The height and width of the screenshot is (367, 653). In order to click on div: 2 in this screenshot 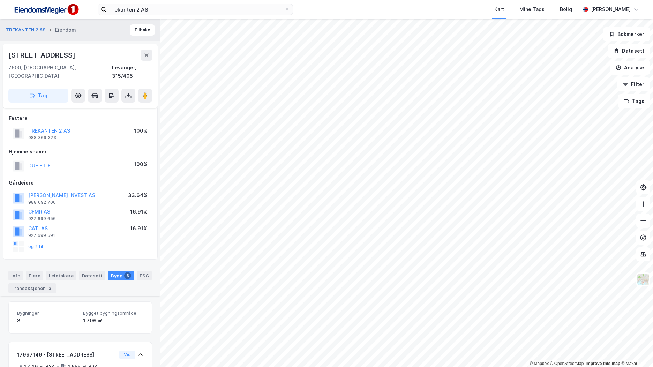, I will do `click(50, 288)`.